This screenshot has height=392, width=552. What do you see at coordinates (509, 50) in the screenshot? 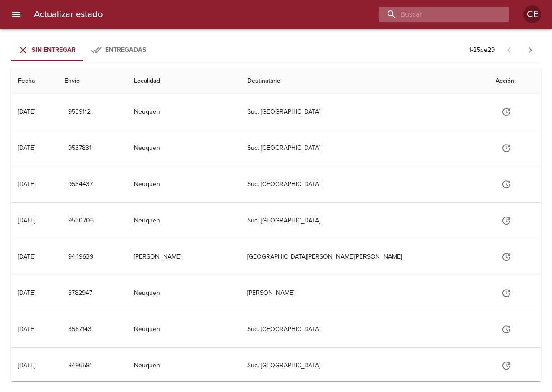
I see `span: Pagina anterior` at bounding box center [509, 50].